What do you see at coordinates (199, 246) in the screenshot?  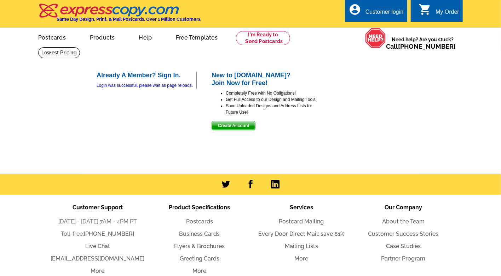 I see `a: Flyers & Brochures` at bounding box center [199, 246].